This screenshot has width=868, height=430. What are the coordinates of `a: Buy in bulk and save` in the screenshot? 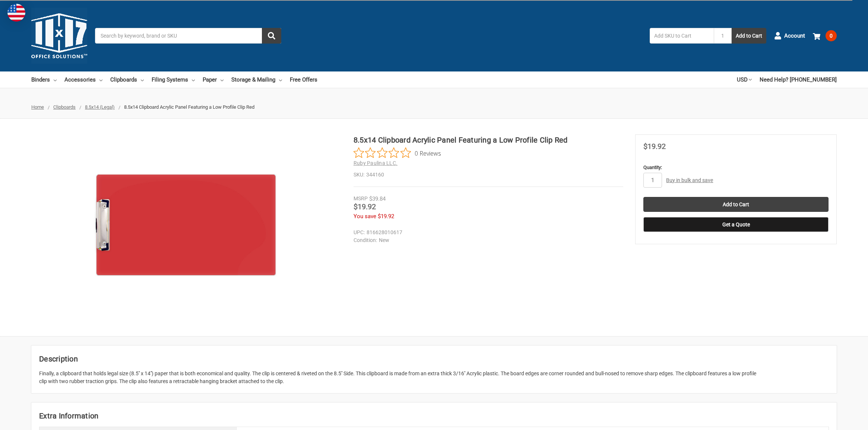 It's located at (689, 180).